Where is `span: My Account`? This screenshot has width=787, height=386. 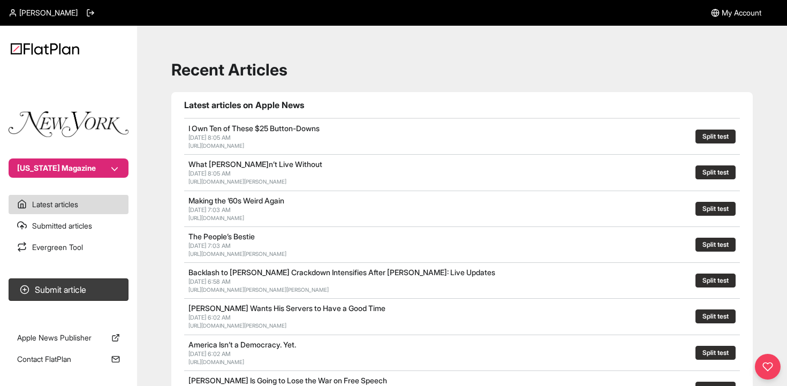 span: My Account is located at coordinates (742, 13).